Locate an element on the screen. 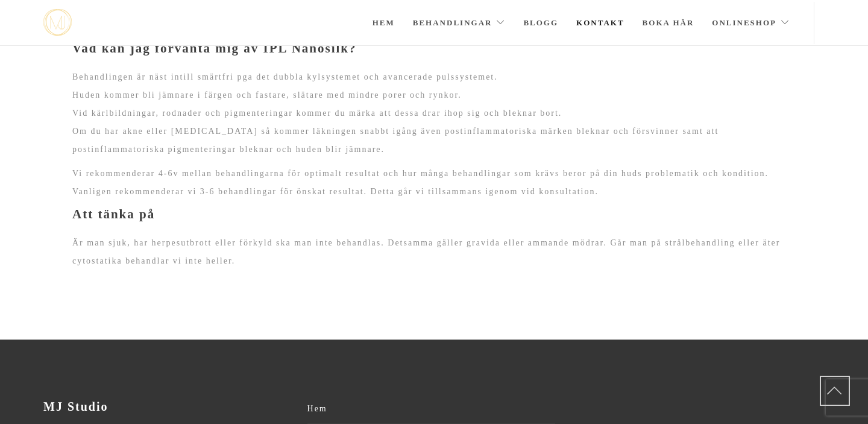  p: Är man sjuk, har herpesutbrott eller förkyld ska man inte behandlas. Detsamma gäller gravida elle... is located at coordinates (434, 252).